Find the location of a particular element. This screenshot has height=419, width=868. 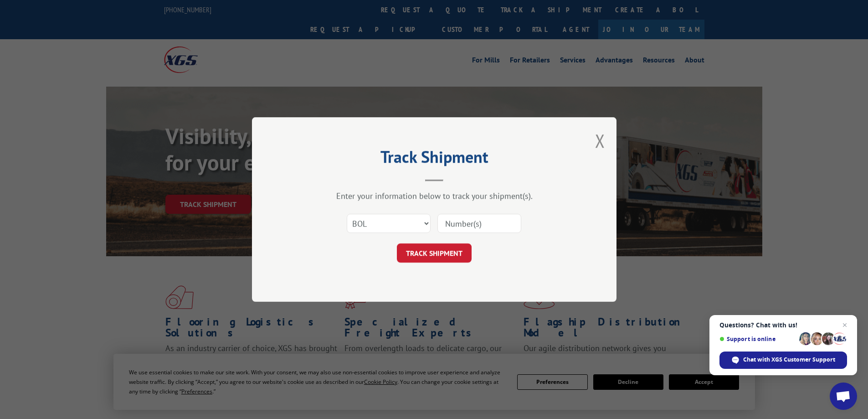

button: Close modal is located at coordinates (600, 141).